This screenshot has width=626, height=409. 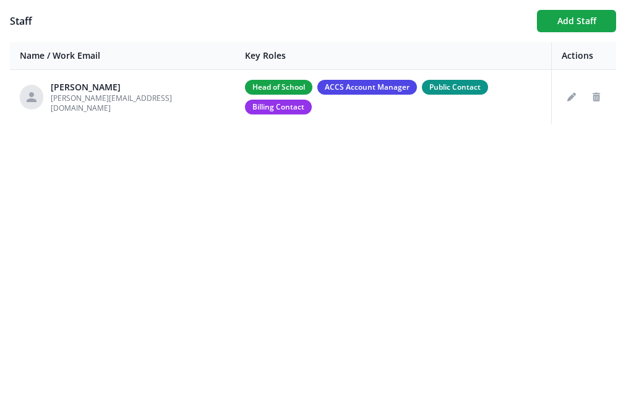 What do you see at coordinates (123, 56) in the screenshot?
I see `th: Name / Work Email` at bounding box center [123, 56].